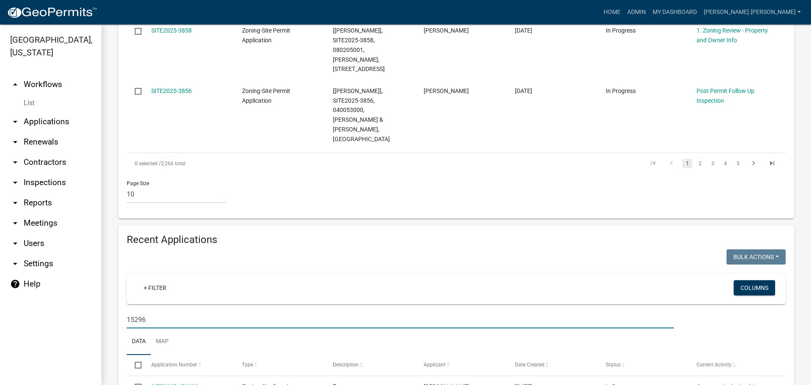 This screenshot has width=811, height=385. I want to click on input: Search for applications, so click(400, 319).